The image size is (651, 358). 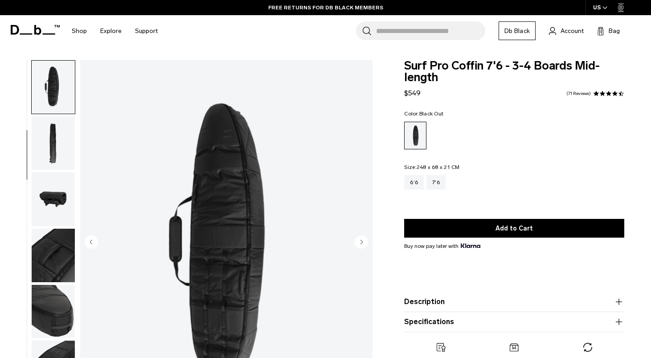 I want to click on a: 6’6, so click(x=414, y=182).